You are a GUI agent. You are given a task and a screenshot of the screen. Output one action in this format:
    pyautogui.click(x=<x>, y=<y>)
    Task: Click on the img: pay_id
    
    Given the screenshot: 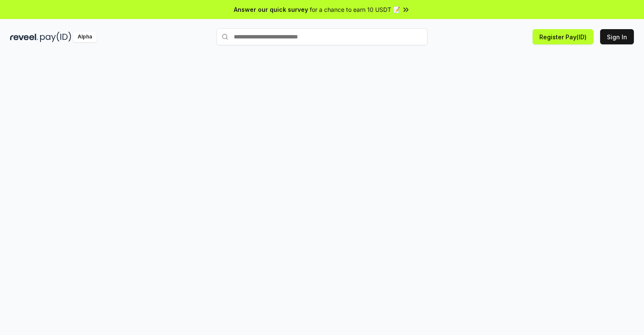 What is the action you would take?
    pyautogui.click(x=56, y=37)
    